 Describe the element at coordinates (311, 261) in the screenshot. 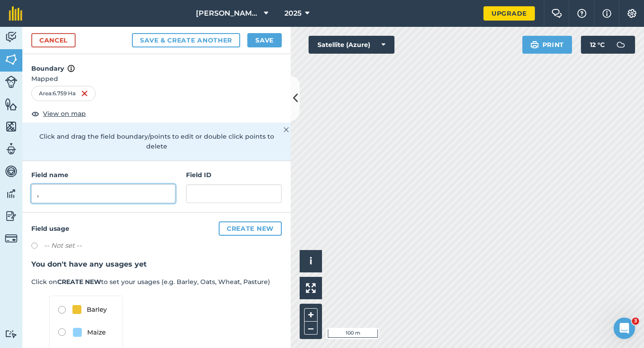

I see `button: i` at that location.